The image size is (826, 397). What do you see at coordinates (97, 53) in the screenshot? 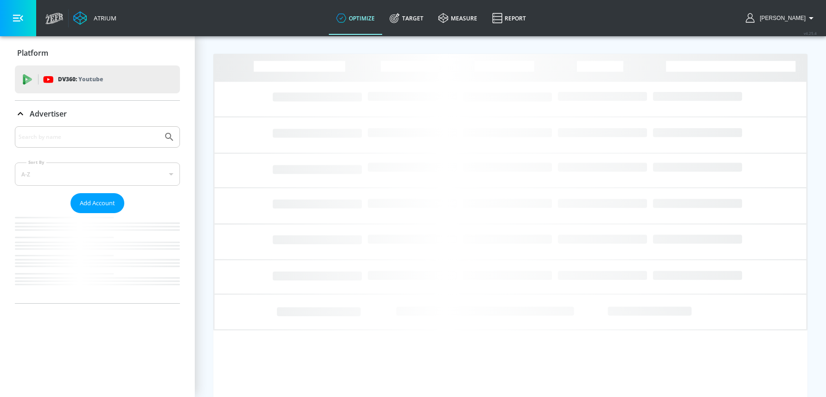
I see `div: Platform` at bounding box center [97, 53].